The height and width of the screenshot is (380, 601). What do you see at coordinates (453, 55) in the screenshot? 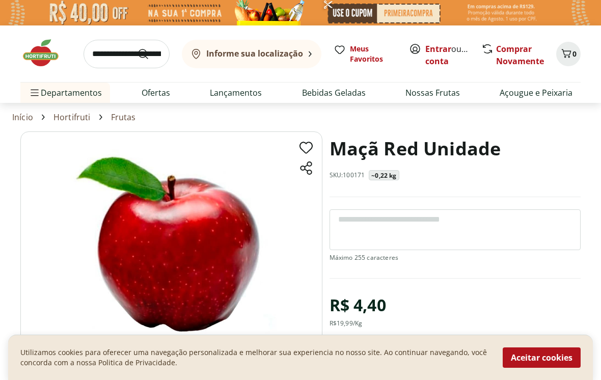
I see `a: Criar conta` at bounding box center [453, 55].